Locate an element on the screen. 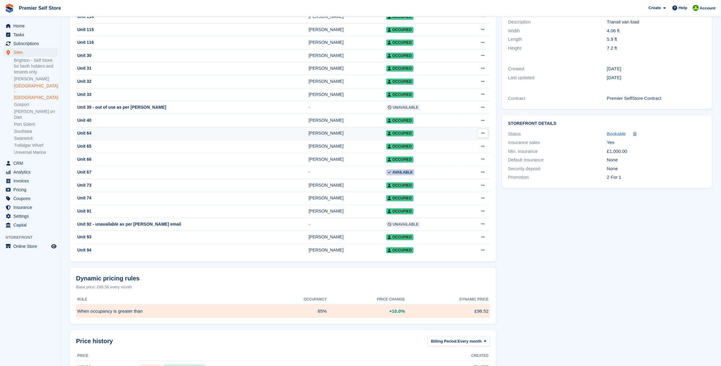 Image resolution: width=721 pixels, height=366 pixels. span: Settings is located at coordinates (32, 216).